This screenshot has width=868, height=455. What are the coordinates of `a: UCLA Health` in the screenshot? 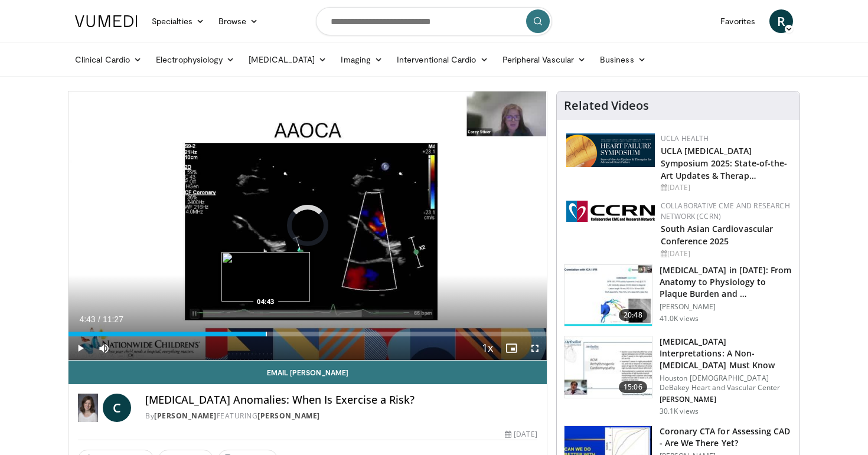 It's located at (685, 138).